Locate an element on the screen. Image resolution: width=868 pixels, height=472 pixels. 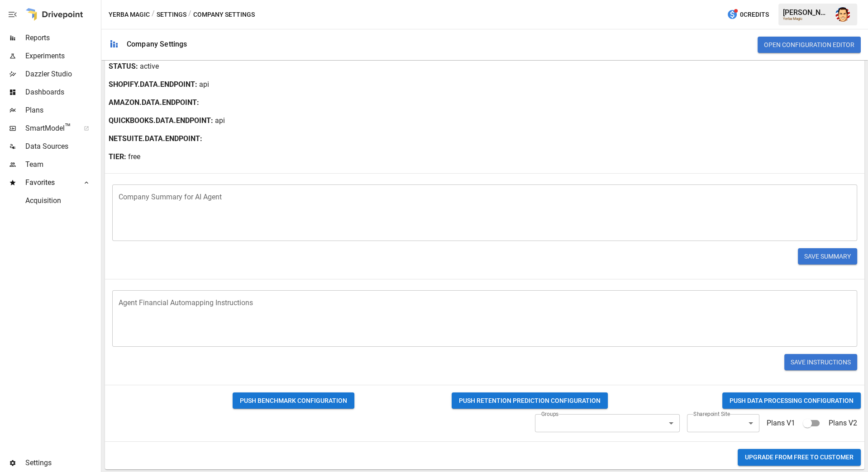
button: Austin Gardner-Smith is located at coordinates (843, 15).